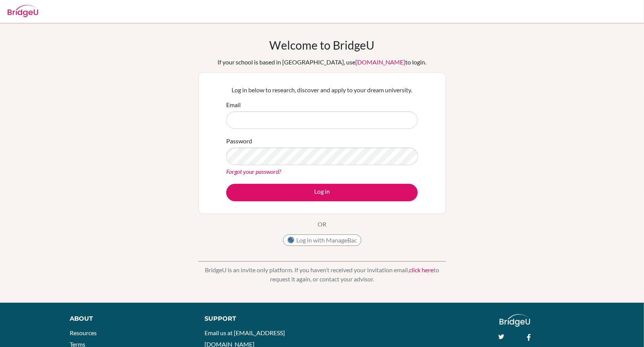  Describe the element at coordinates (128, 318) in the screenshot. I see `div: About` at that location.